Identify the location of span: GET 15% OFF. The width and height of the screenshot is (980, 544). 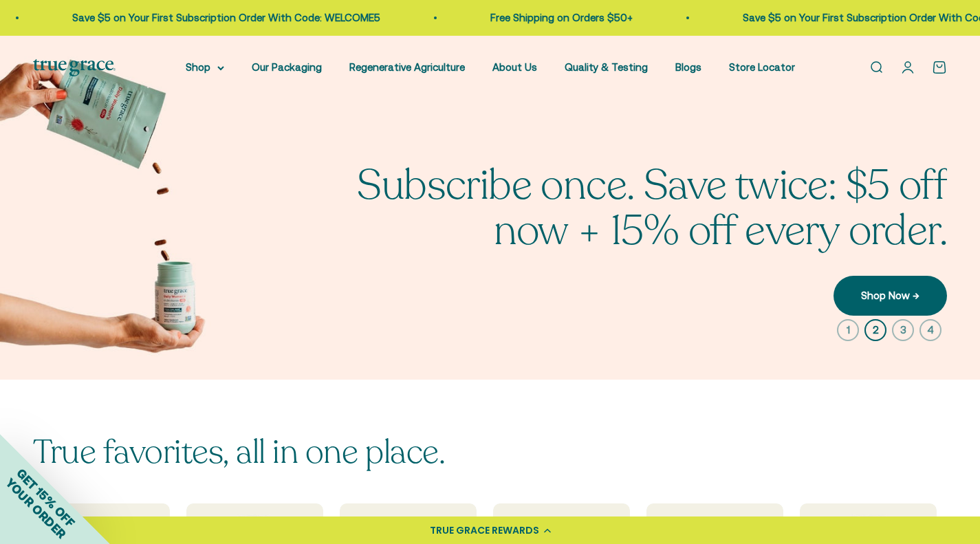
(45, 497).